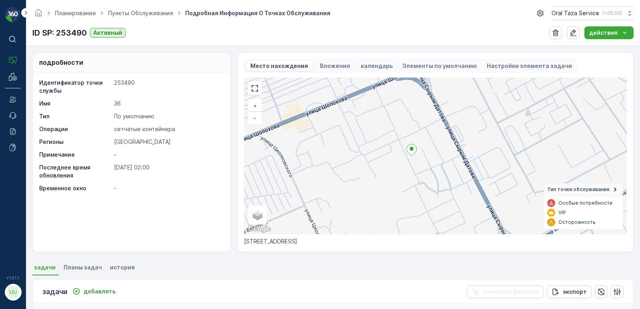 The width and height of the screenshot is (640, 309). I want to click on span: история, so click(122, 268).